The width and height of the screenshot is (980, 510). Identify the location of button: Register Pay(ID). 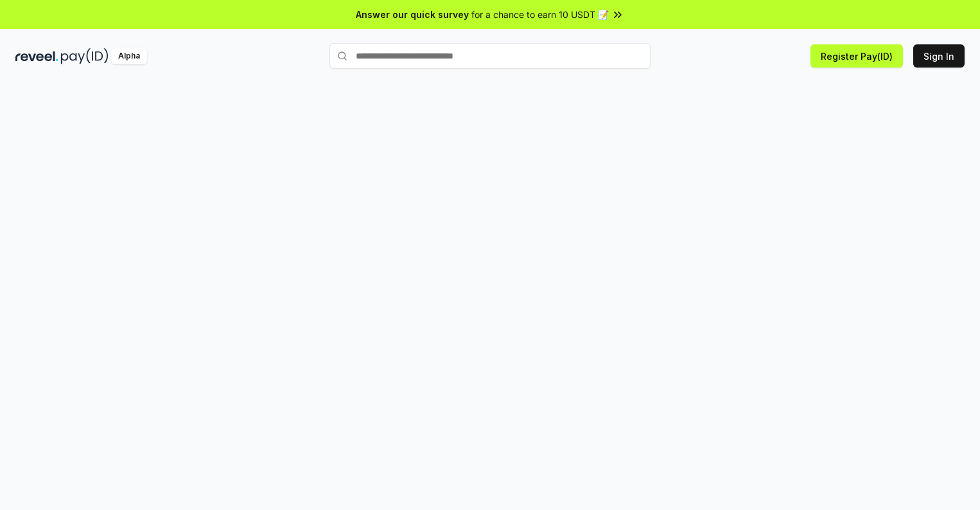
(857, 56).